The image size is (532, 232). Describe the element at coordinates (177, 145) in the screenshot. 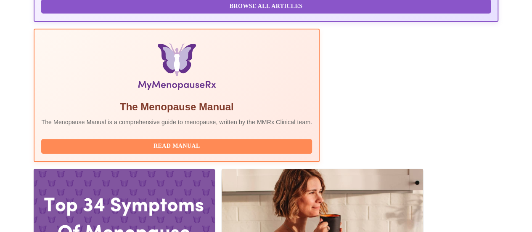

I see `a: Read Manual` at that location.